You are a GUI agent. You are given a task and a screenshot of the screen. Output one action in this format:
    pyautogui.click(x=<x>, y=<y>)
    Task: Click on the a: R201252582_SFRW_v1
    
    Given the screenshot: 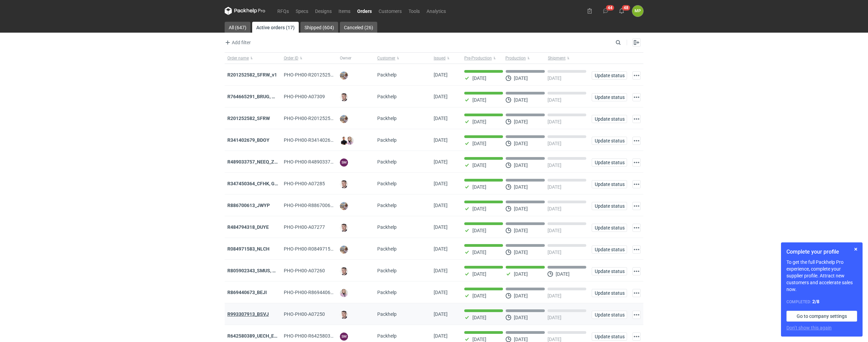 What is the action you would take?
    pyautogui.click(x=252, y=75)
    